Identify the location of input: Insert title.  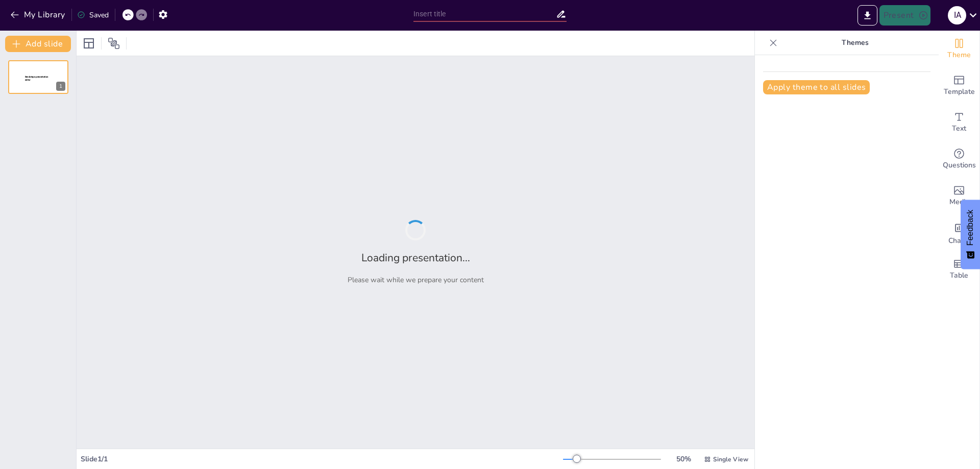
(485, 13).